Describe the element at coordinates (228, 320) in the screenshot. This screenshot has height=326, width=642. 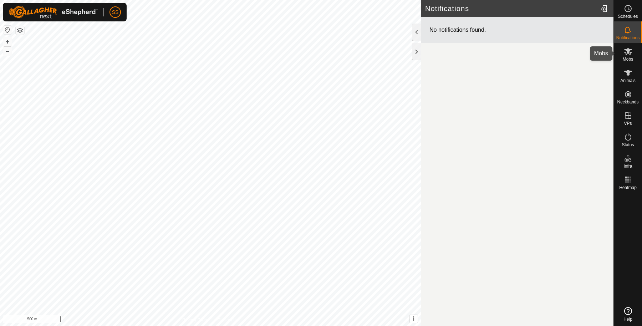
I see `a: Contact Us` at that location.